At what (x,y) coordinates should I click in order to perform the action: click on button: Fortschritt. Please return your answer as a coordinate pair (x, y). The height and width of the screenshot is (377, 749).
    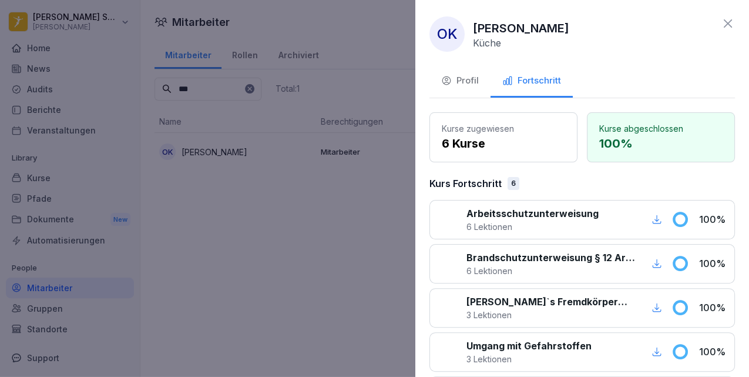
    Looking at the image, I should click on (532, 82).